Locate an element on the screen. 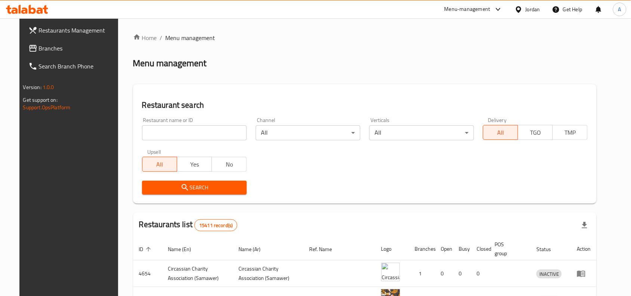 The height and width of the screenshot is (296, 631). td: 1 is located at coordinates (422, 273).